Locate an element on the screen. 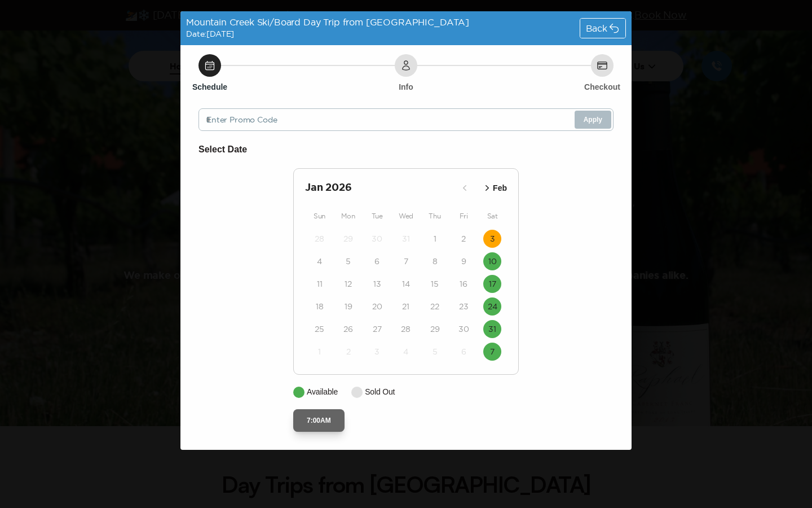 The image size is (812, 508). button: 19 is located at coordinates (349, 306).